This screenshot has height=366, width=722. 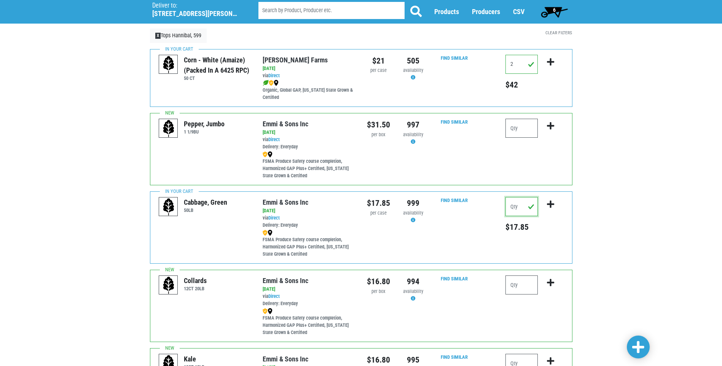 I want to click on h5: $42, so click(x=521, y=85).